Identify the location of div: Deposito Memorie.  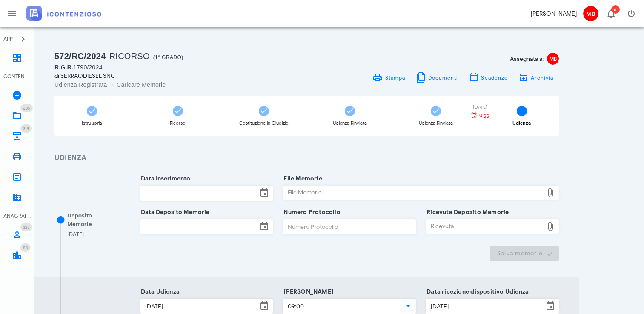
(93, 220).